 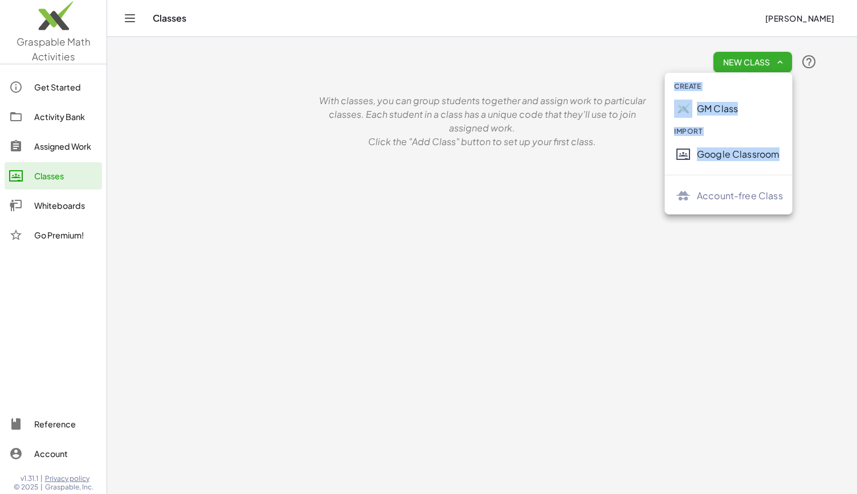 I want to click on div: Google Classroom, so click(x=739, y=154).